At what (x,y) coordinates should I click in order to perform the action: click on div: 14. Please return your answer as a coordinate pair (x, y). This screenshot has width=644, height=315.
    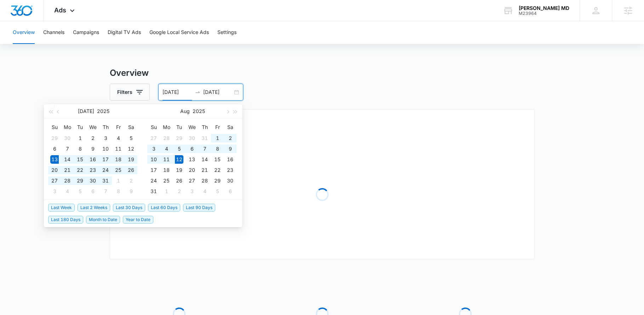
    Looking at the image, I should click on (205, 160).